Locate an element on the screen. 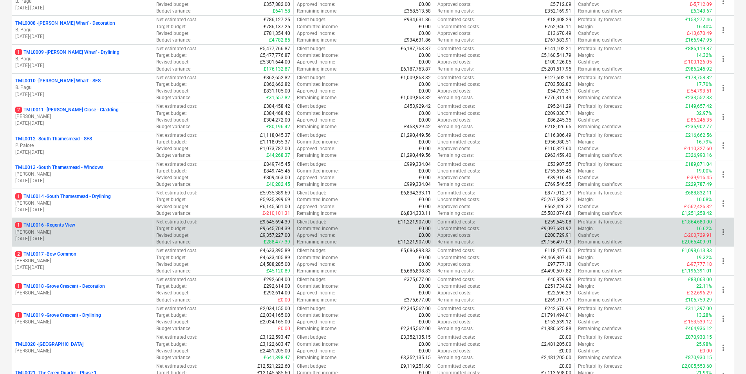  p: £886,119.87 is located at coordinates (699, 49).